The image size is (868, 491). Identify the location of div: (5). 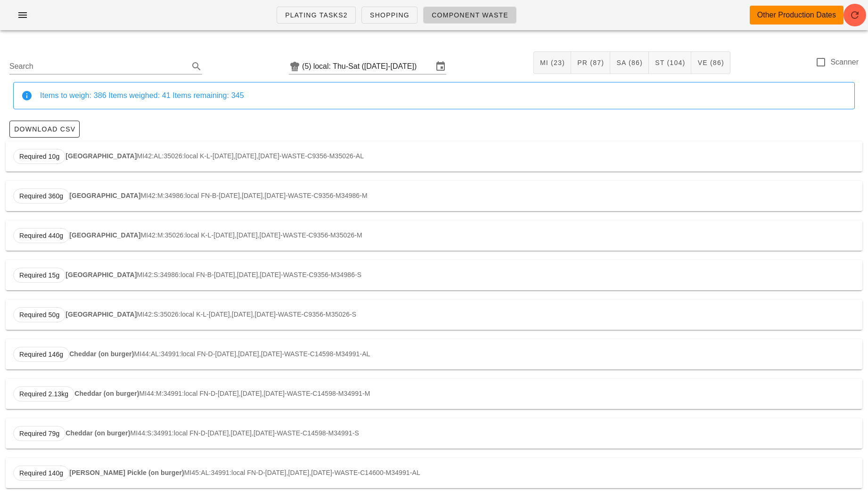
(308, 66).